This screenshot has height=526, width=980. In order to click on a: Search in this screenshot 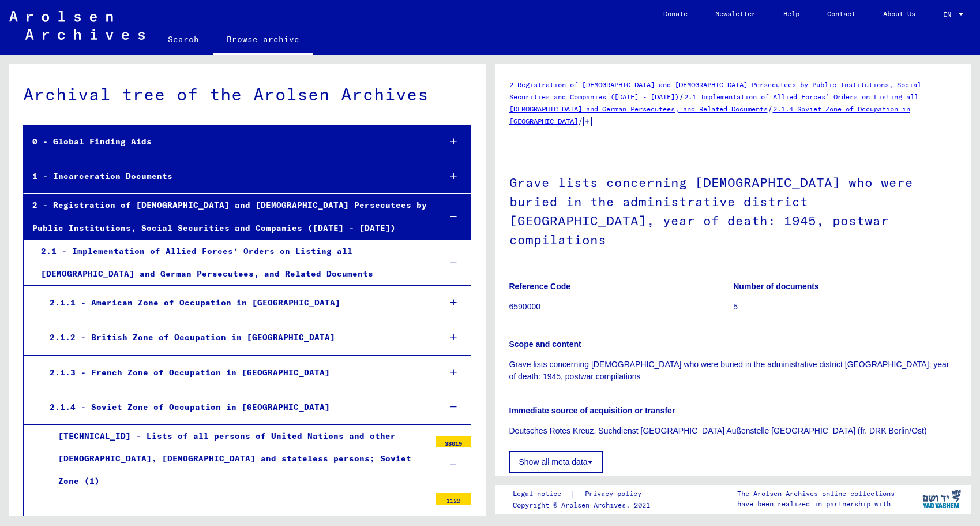, I will do `click(183, 39)`.